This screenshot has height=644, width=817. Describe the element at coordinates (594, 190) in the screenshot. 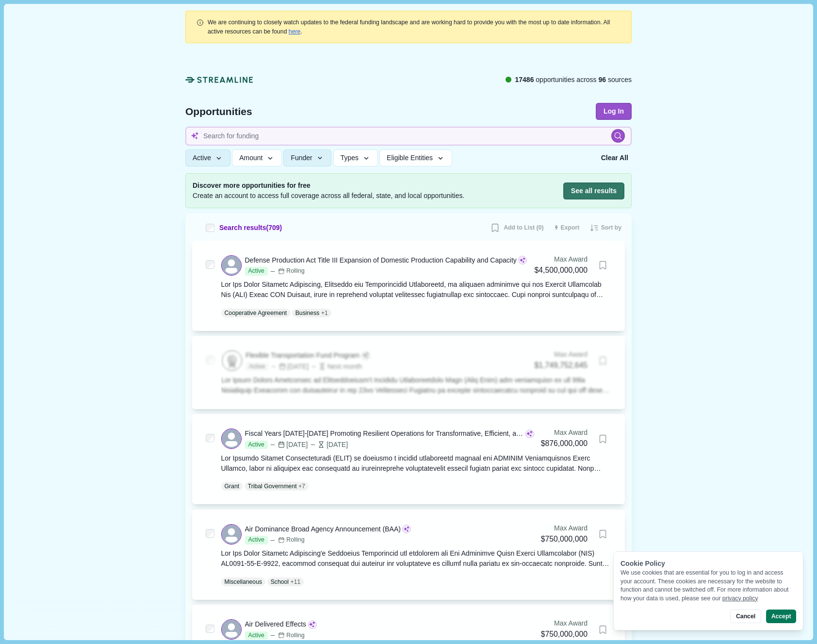

I see `button: See all results` at that location.